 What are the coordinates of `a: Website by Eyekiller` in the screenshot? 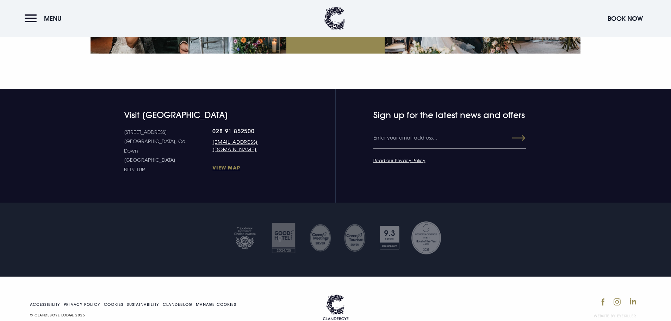 It's located at (615, 316).